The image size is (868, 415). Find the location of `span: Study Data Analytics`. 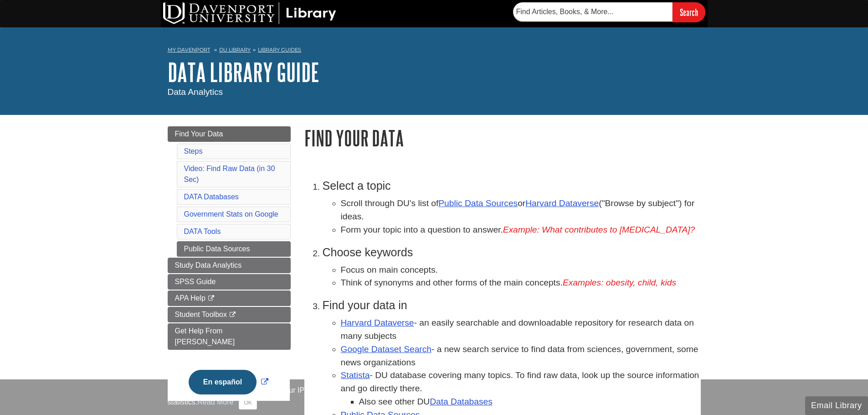

span: Study Data Analytics is located at coordinates (208, 265).